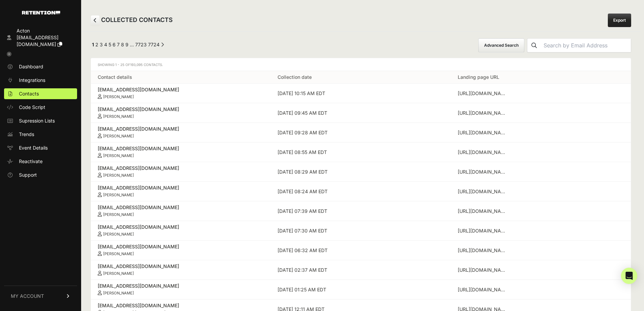 Image resolution: width=644 pixels, height=311 pixels. What do you see at coordinates (93, 44) in the screenshot?
I see `em: Page 1` at bounding box center [93, 44].